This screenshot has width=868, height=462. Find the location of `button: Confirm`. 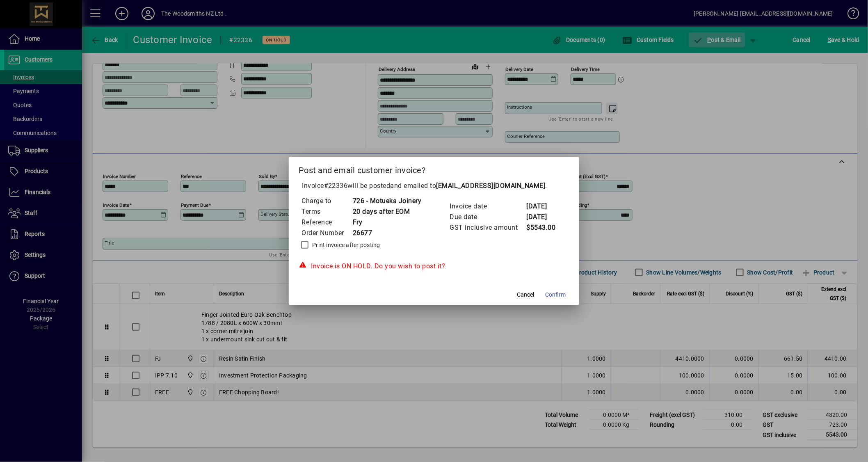

button: Confirm is located at coordinates (555, 295).